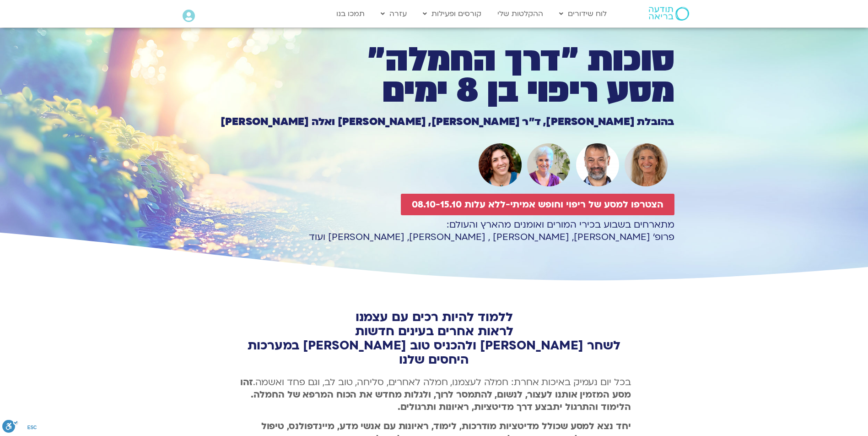  I want to click on h1: סוכות ״דרך החמלה״ מסע ריפוי בן 8 ימים, so click(434, 76).